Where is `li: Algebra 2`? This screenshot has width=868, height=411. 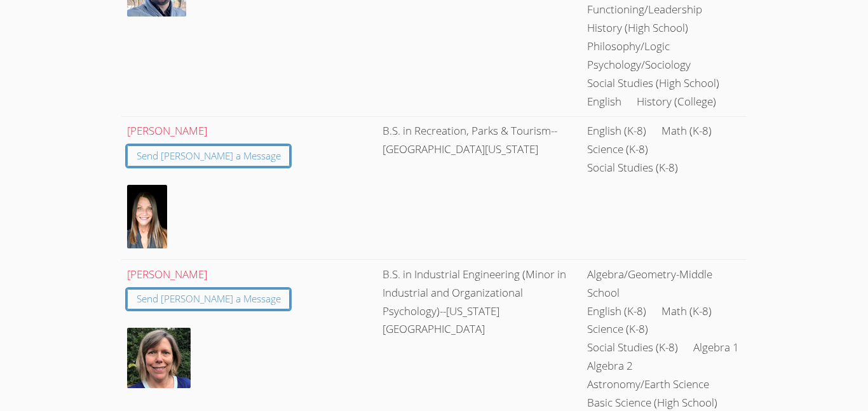
li: Algebra 2 is located at coordinates (610, 365).